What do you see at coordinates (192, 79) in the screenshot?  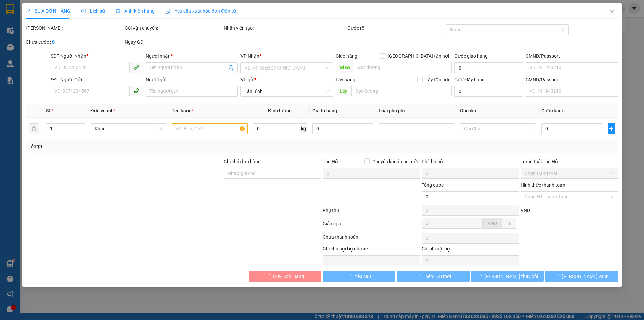 I see `div: Người gửi` at bounding box center [192, 79].